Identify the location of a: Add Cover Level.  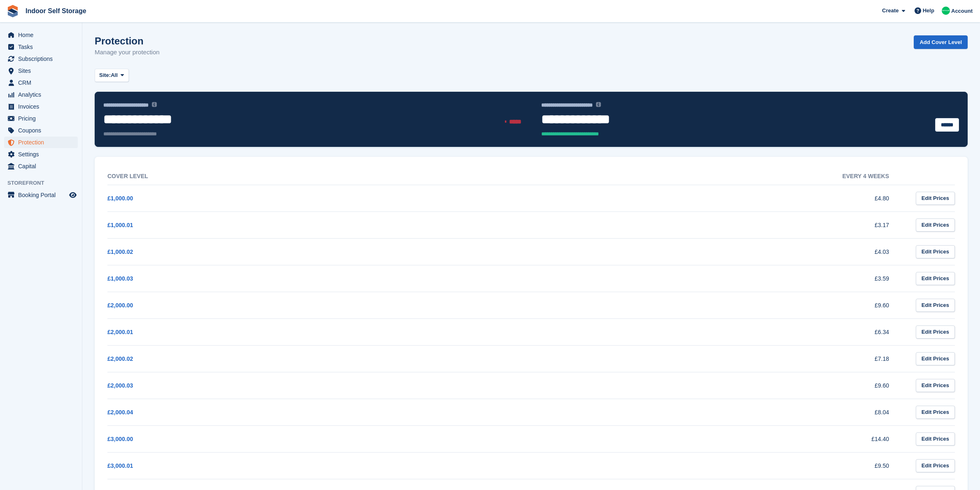
(941, 42).